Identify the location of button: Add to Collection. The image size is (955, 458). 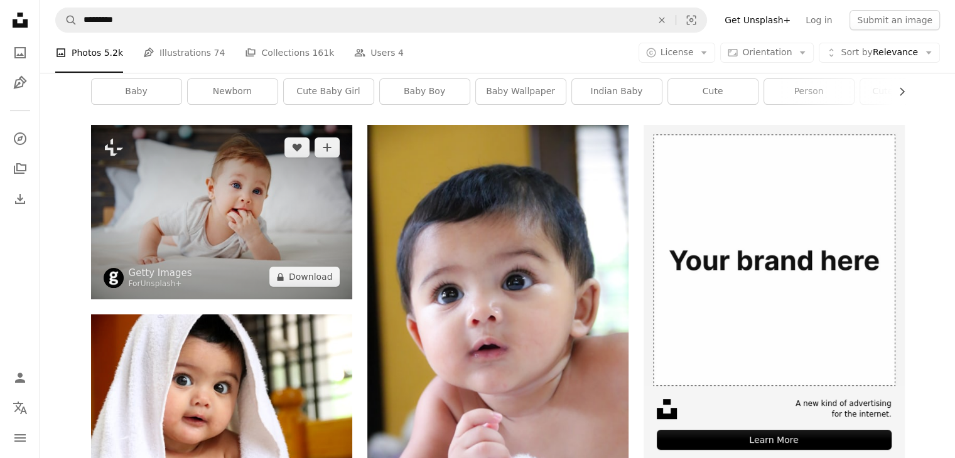
(327, 148).